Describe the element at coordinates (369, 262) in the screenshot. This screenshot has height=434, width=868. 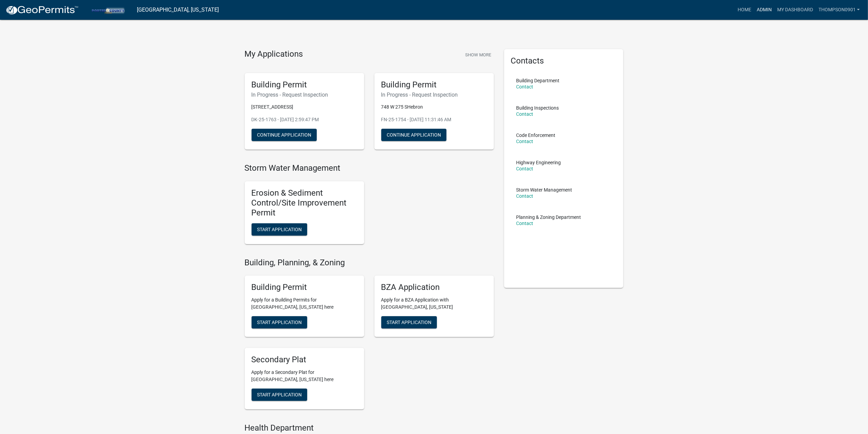
I see `h4: Building, Planning, & Zoning` at that location.